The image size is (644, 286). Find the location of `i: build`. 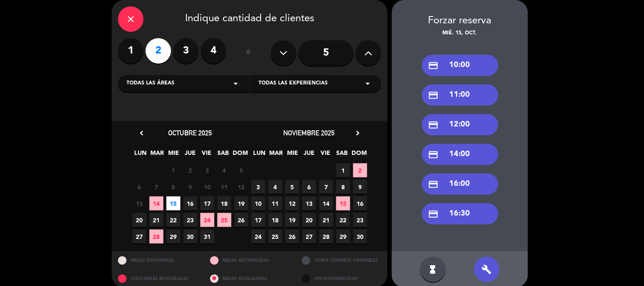

i: build is located at coordinates (487, 269).